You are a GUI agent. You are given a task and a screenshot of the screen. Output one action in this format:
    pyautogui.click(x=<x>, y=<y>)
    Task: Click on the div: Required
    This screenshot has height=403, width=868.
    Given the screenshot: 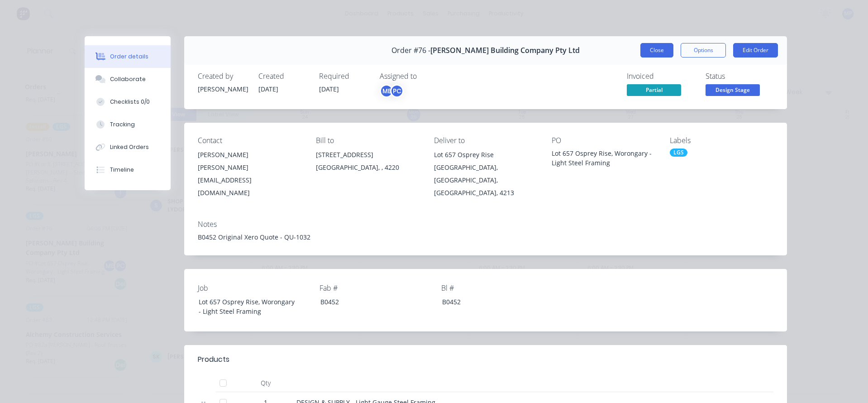 What is the action you would take?
    pyautogui.click(x=344, y=76)
    